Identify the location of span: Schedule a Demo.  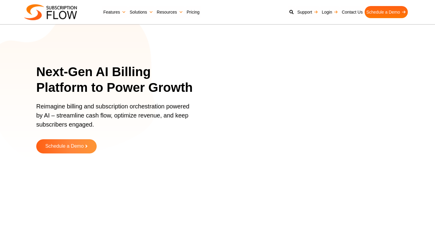
(64, 146).